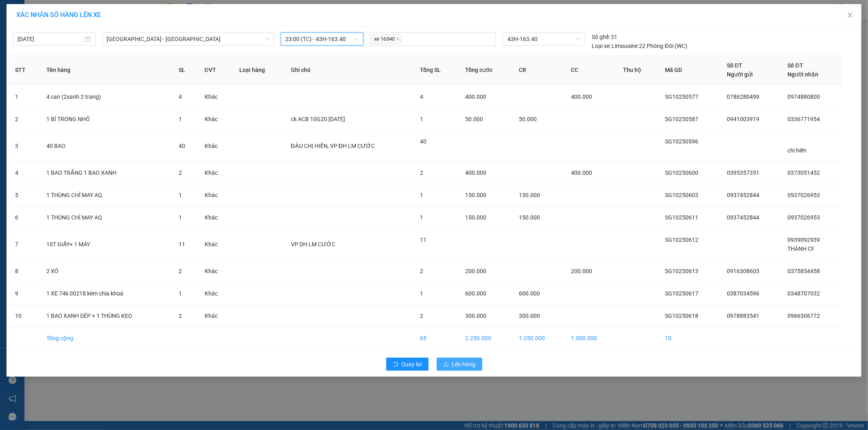 This screenshot has height=430, width=868. Describe the element at coordinates (476, 271) in the screenshot. I see `span: 200.000` at that location.